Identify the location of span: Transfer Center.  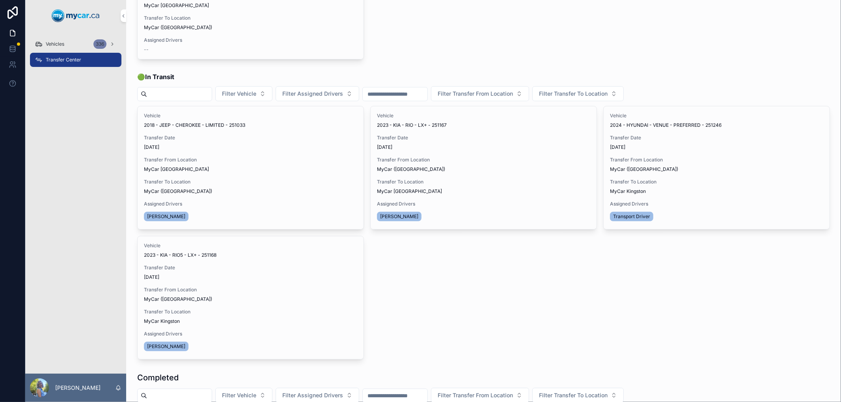
(63, 60).